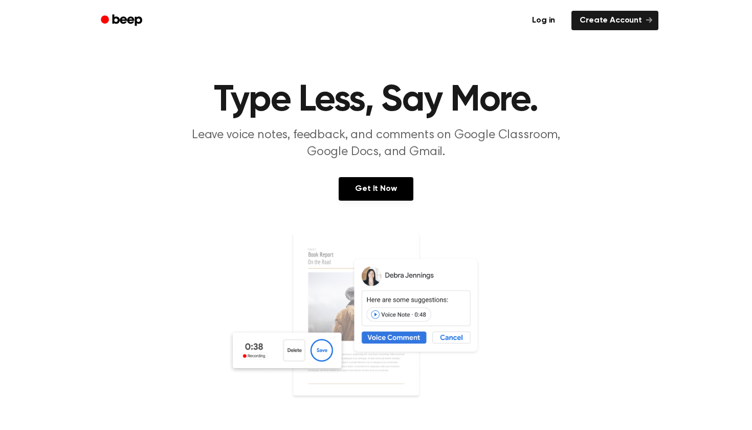 The image size is (752, 430). Describe the element at coordinates (122, 20) in the screenshot. I see `a: Beep` at that location.